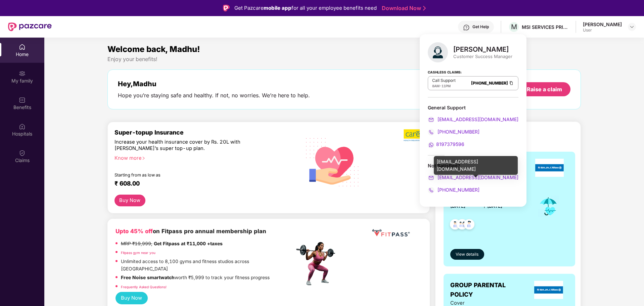 The width and height of the screenshot is (644, 306). What do you see at coordinates (446, 144) in the screenshot?
I see `a: 8197379596` at bounding box center [446, 144].